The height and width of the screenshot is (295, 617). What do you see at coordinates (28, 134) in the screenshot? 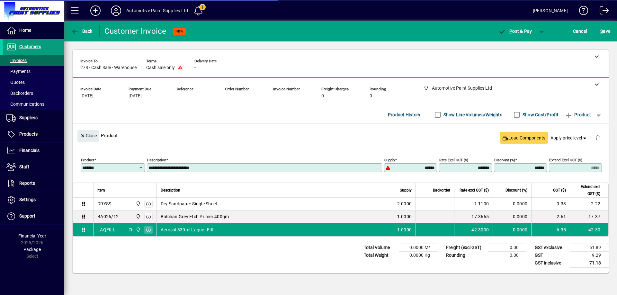
I see `span: Products` at bounding box center [28, 134].